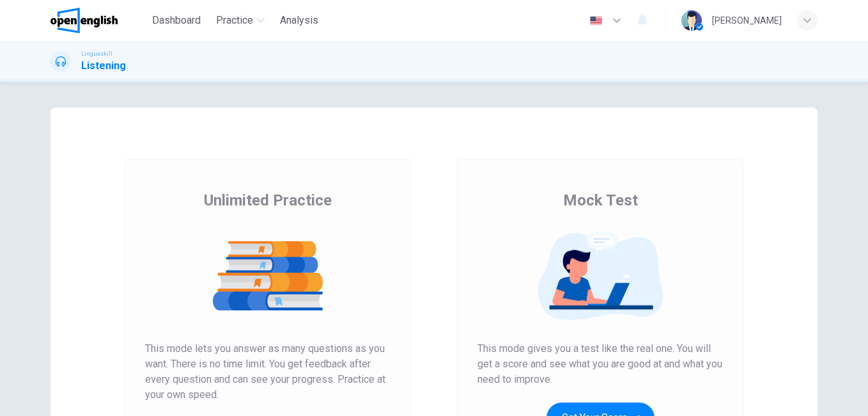 This screenshot has width=868, height=416. What do you see at coordinates (177, 21) in the screenshot?
I see `a: Dashboard` at bounding box center [177, 21].